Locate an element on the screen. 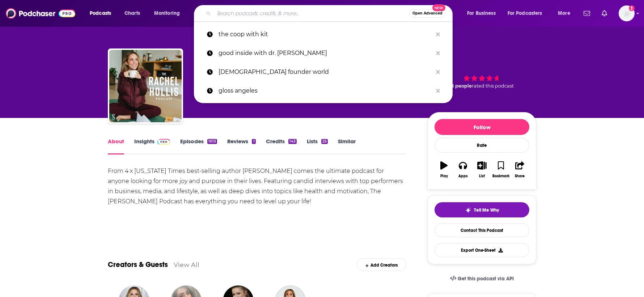  span: rated this podcast is located at coordinates (493, 86).